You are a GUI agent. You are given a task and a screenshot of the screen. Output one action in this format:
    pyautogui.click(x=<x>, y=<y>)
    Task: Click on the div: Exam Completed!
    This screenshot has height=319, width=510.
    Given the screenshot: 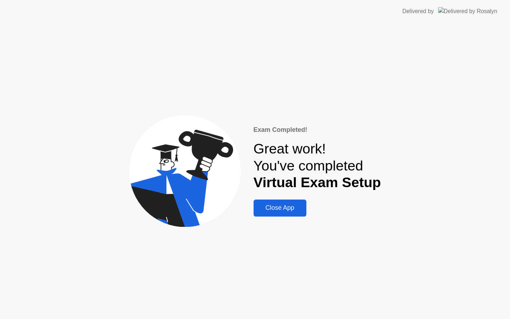 What is the action you would take?
    pyautogui.click(x=318, y=130)
    